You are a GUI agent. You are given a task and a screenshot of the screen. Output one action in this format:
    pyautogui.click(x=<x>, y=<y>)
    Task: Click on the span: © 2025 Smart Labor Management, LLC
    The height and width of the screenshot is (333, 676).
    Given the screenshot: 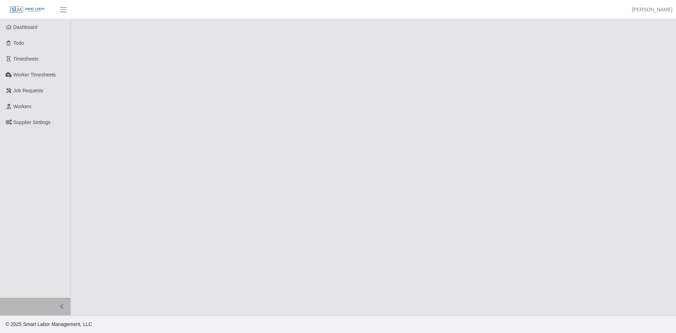 What is the action you would take?
    pyautogui.click(x=49, y=324)
    